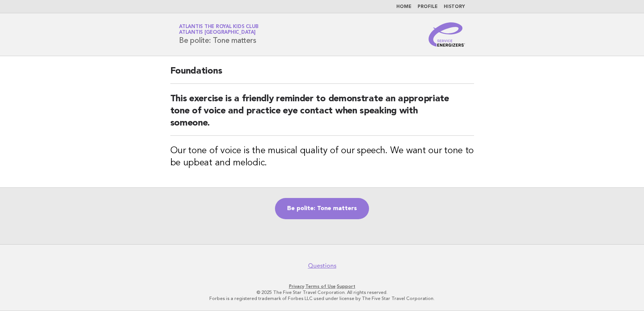  Describe the element at coordinates (322, 157) in the screenshot. I see `h3: Our tone of voice is the musical quality of our speech. We want our tone to be upbeat and melodic.` at that location.